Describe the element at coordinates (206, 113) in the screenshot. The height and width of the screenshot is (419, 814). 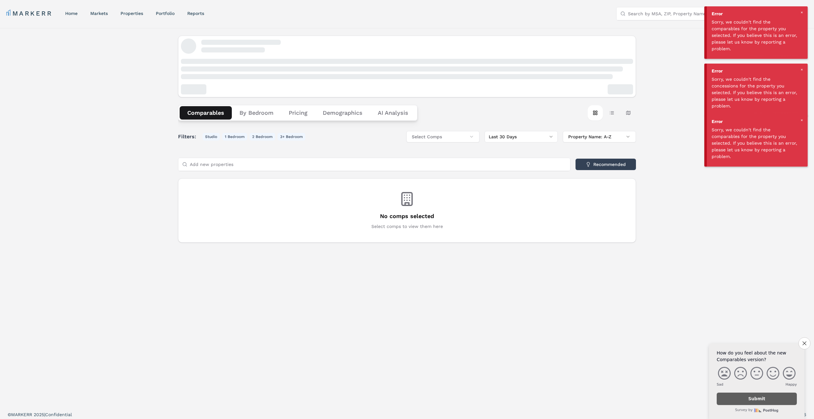
I see `button: Comparables` at that location.